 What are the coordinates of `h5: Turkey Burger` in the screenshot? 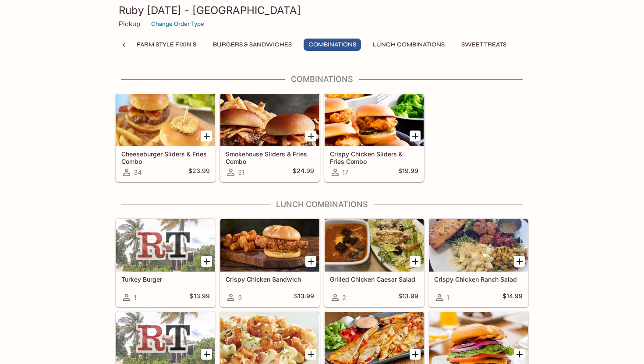 It's located at (165, 279).